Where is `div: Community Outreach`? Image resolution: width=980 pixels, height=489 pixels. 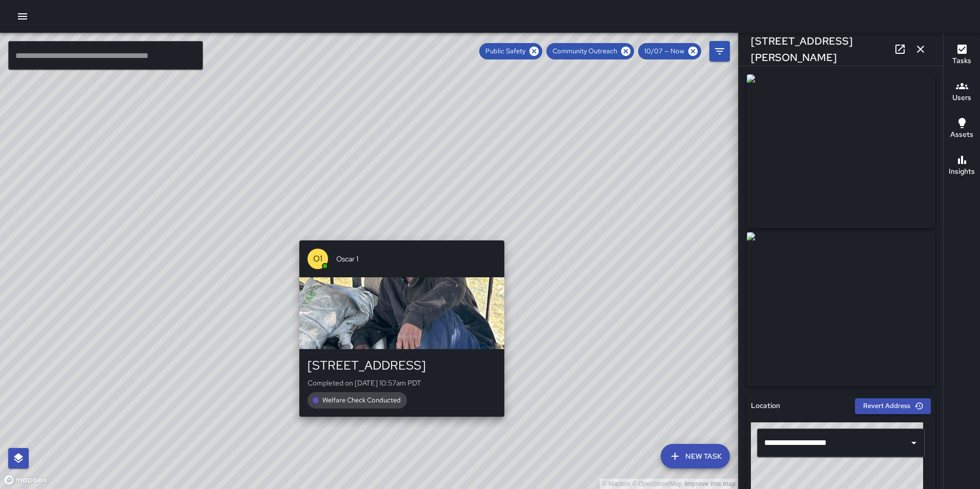
div: Community Outreach is located at coordinates (590, 51).